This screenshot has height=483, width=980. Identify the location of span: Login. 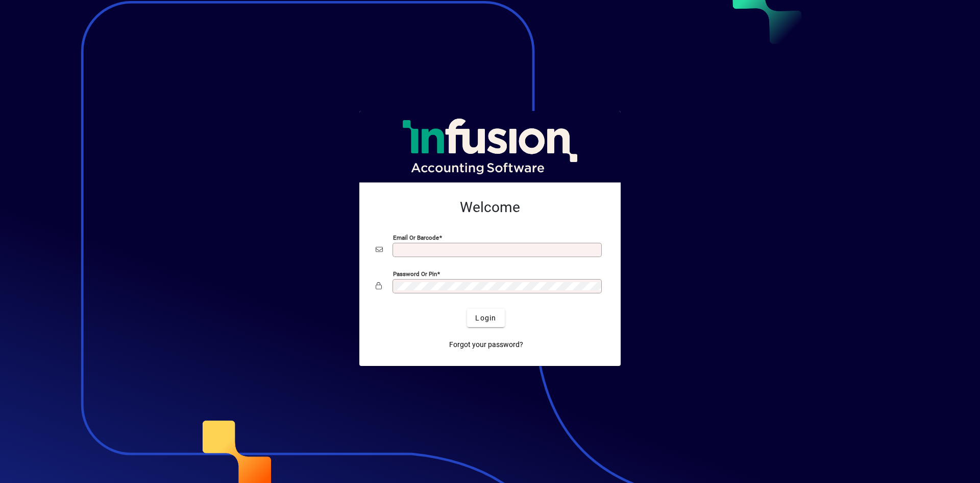
(486, 317).